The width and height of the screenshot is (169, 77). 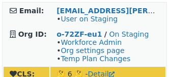 What do you see at coordinates (91, 42) in the screenshot?
I see `a: Workforce Admin` at bounding box center [91, 42].